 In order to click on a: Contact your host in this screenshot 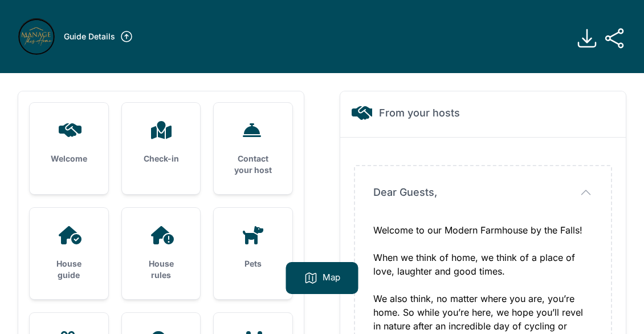, I will do `click(253, 149)`.